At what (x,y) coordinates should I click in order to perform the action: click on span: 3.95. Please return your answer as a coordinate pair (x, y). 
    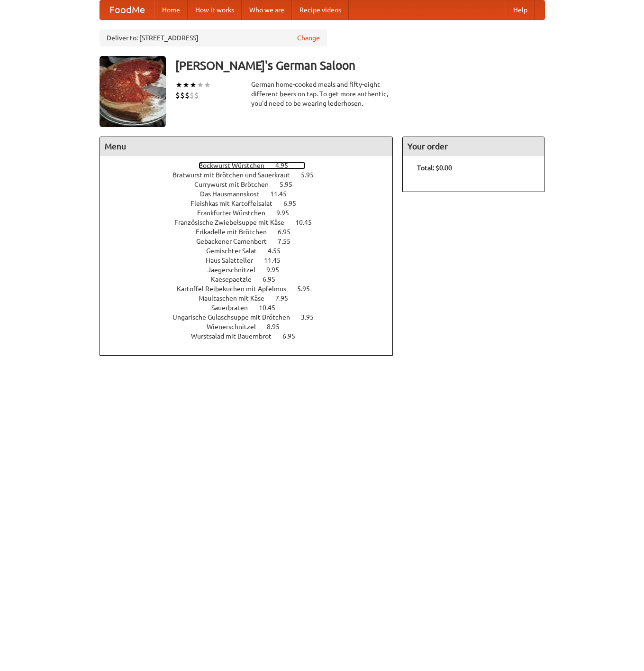
    Looking at the image, I should click on (312, 318).